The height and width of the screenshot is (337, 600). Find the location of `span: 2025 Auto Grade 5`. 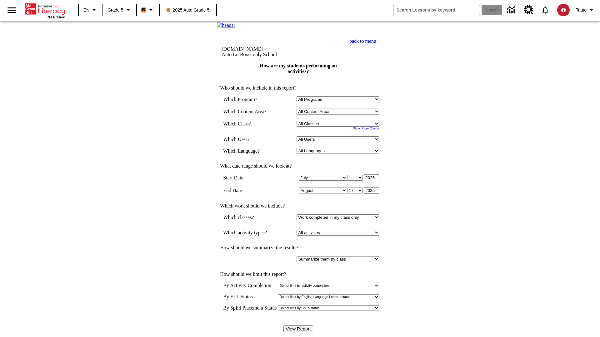

span: 2025 Auto Grade 5 is located at coordinates (188, 10).